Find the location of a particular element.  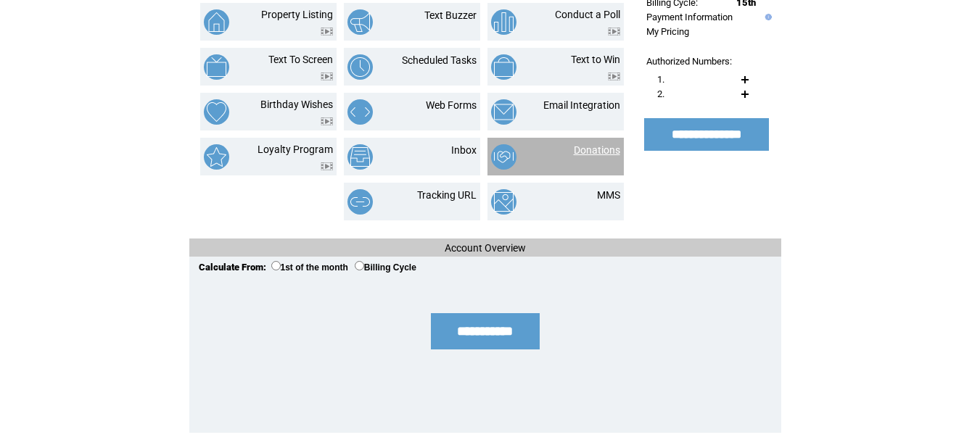

span: 2. is located at coordinates (661, 94).